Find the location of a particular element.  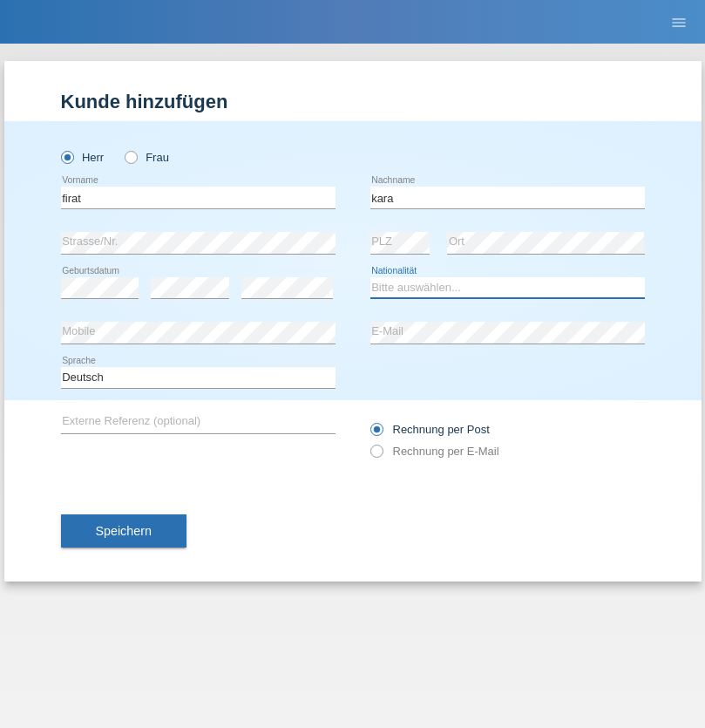

a: menu is located at coordinates (678, 22).